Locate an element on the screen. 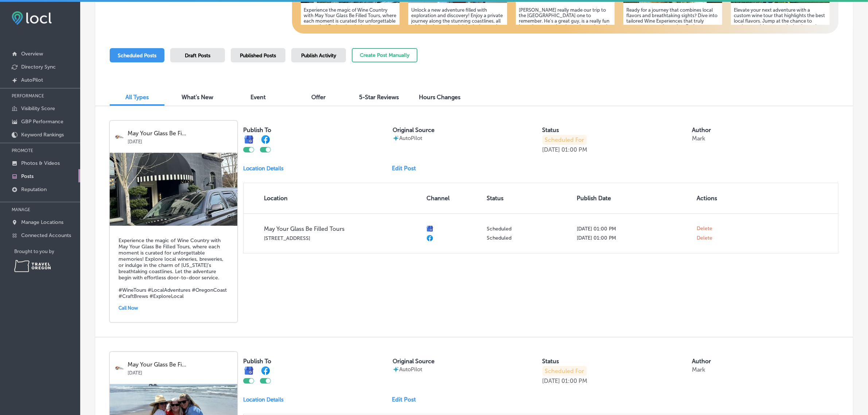  span: Published Posts is located at coordinates (258, 55).